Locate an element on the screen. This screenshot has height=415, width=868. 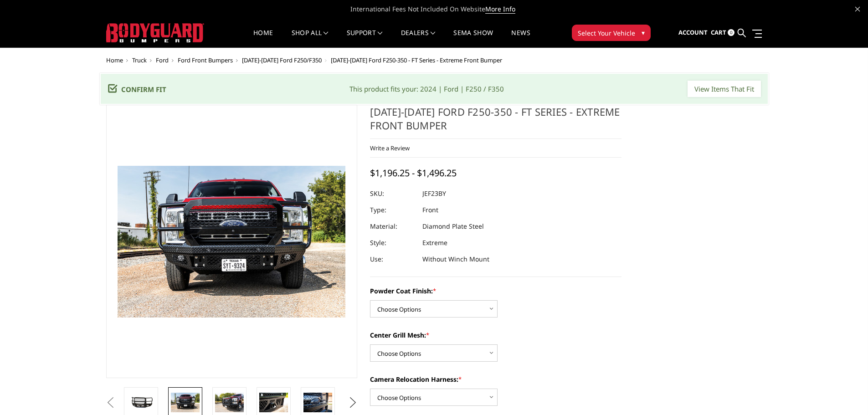
label: Center Grill Mesh: is located at coordinates (496, 335).